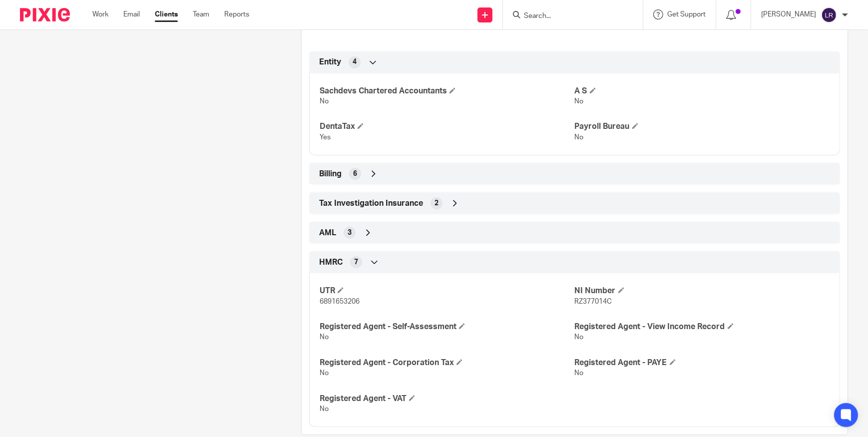  What do you see at coordinates (447, 327) in the screenshot?
I see `h4: Registered Agent - Self-Assessment` at bounding box center [447, 327].